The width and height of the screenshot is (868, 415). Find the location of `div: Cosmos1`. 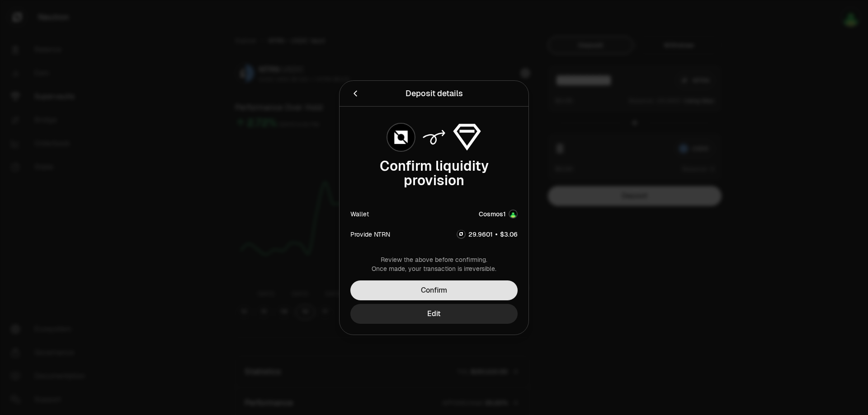

div: Cosmos1 is located at coordinates (492, 214).